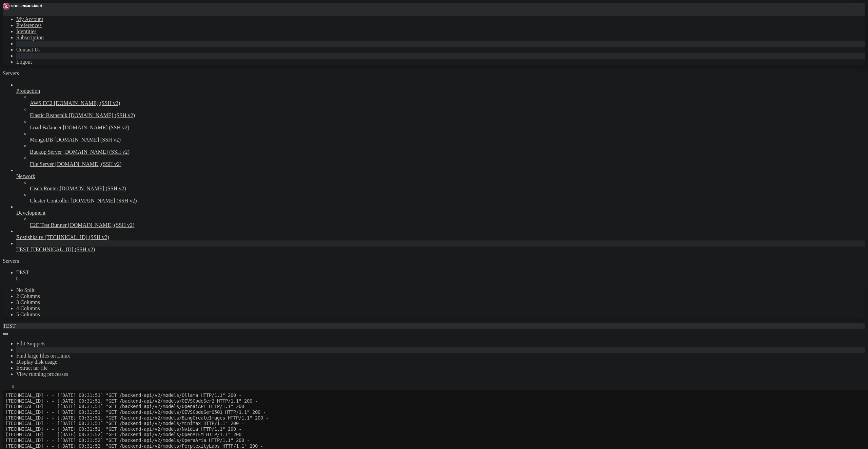 This screenshot has height=449, width=868. I want to click on a: Edit Snippets, so click(30, 343).